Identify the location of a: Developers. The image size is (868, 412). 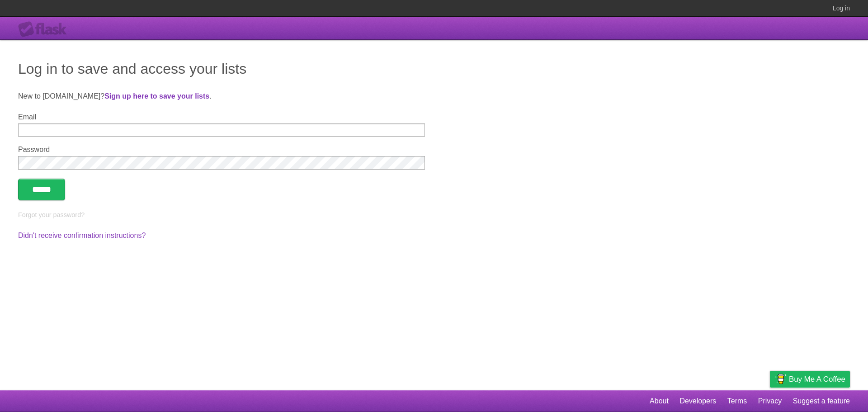
(698, 401).